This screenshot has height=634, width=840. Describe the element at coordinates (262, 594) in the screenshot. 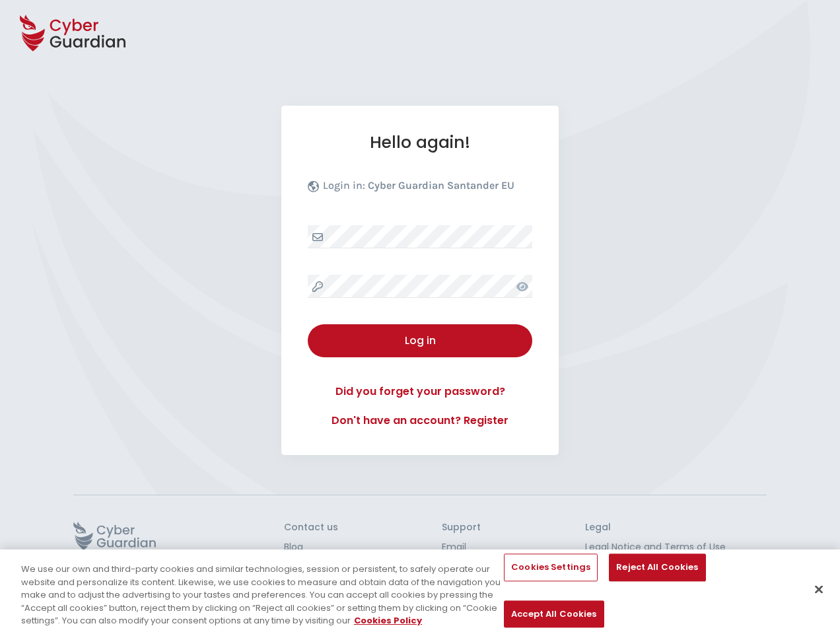

I see `div: We use our own and third-party cookies and similar technologies, session or persistent, to safely...` at that location.